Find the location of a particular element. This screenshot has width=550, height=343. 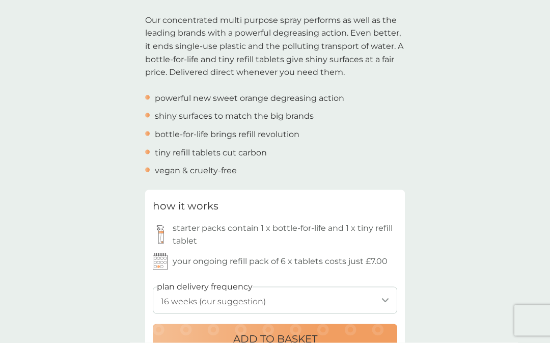

p: shiny surfaces to match the big brands is located at coordinates (234, 116).